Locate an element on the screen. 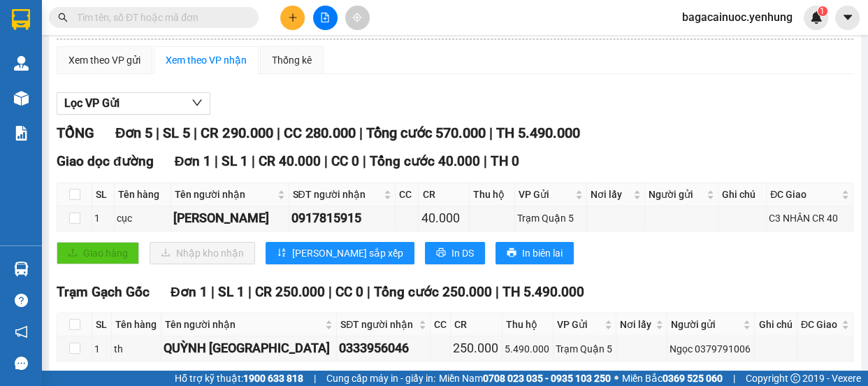 This screenshot has width=868, height=386. button: file-add is located at coordinates (325, 17).